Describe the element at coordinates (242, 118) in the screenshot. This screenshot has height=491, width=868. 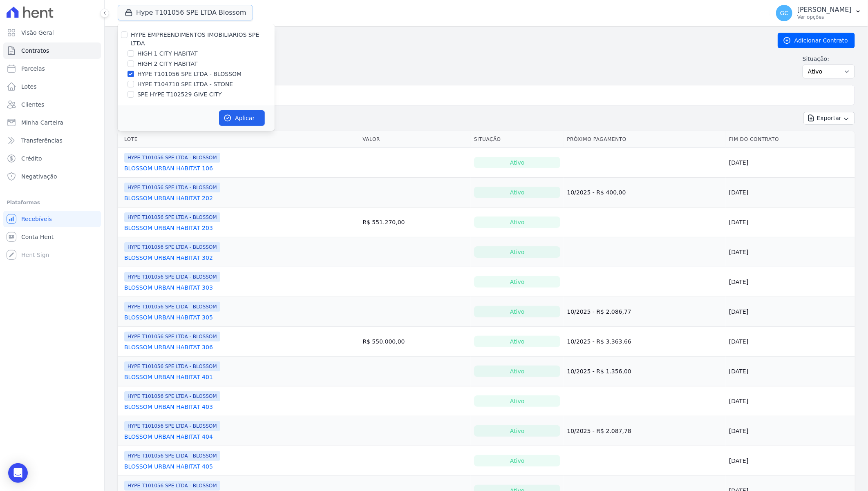
I see `button: Aplicar` at that location.